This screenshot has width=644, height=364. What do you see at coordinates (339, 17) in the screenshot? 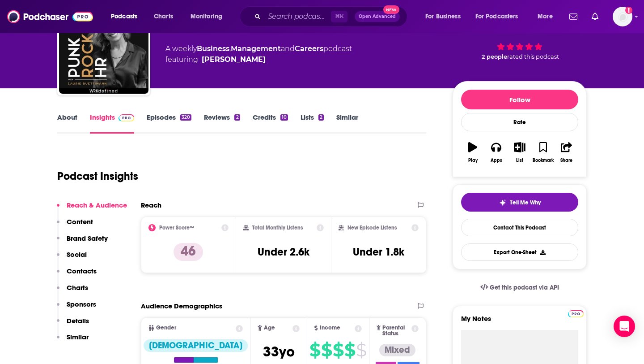
I see `span: ⌘ K` at bounding box center [339, 17].